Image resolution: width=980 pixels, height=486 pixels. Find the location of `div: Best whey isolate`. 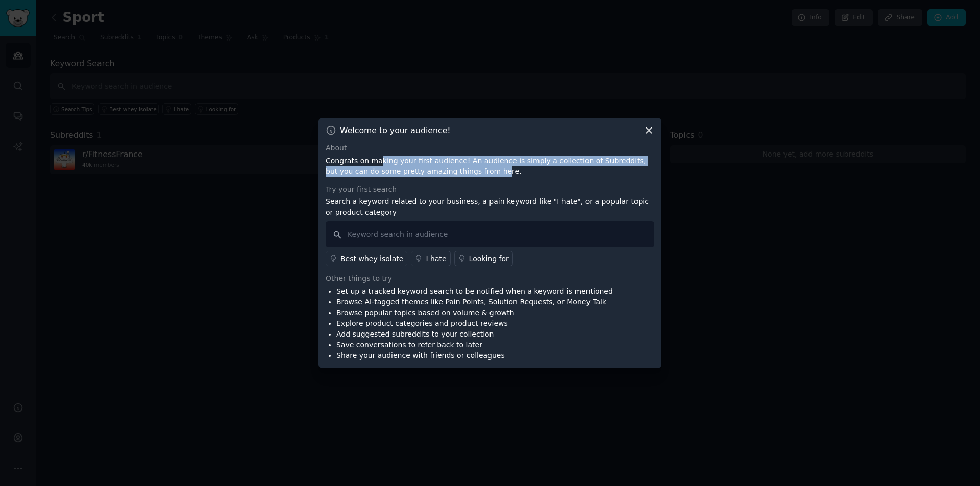

div: Best whey isolate is located at coordinates (372, 259).